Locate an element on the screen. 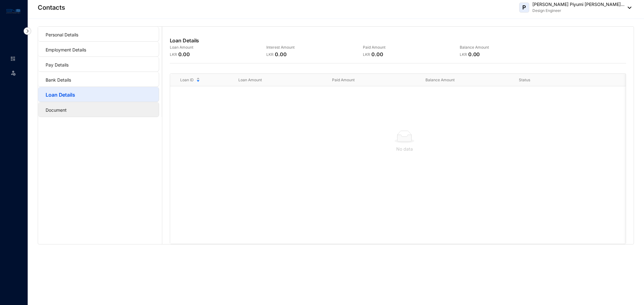  th: Status is located at coordinates (538, 80).